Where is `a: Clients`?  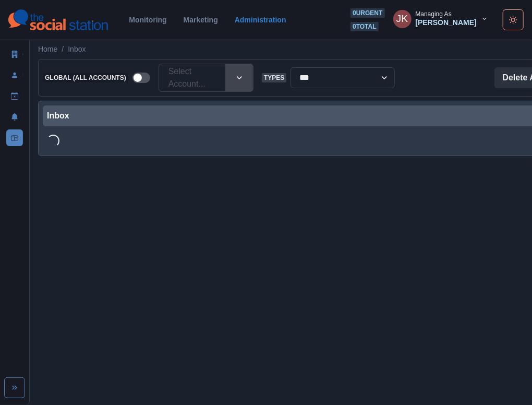 a: Clients is located at coordinates (14, 54).